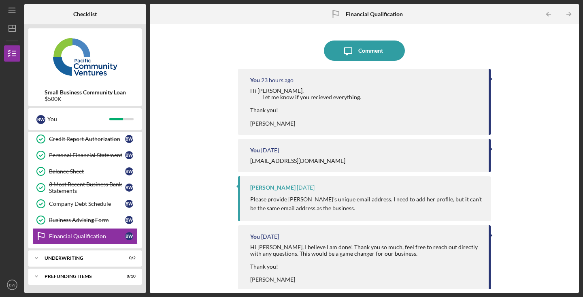 The width and height of the screenshot is (583, 297). Describe the element at coordinates (12, 285) in the screenshot. I see `text: BW` at that location.